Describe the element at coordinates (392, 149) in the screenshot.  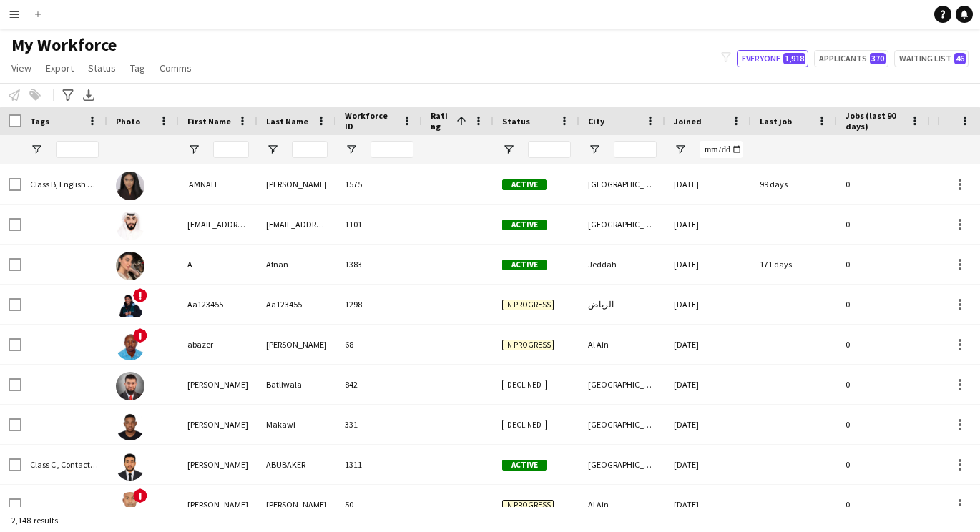
I see `input: Workforce ID Filter Input` at that location.